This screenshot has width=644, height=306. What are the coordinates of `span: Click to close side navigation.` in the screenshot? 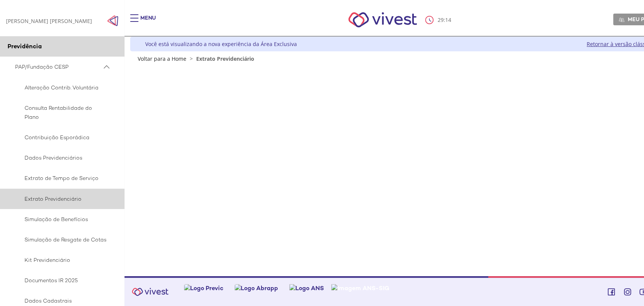 It's located at (113, 21).